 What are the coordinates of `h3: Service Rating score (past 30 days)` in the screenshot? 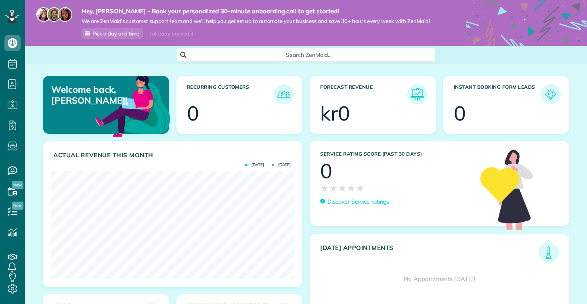 It's located at (396, 154).